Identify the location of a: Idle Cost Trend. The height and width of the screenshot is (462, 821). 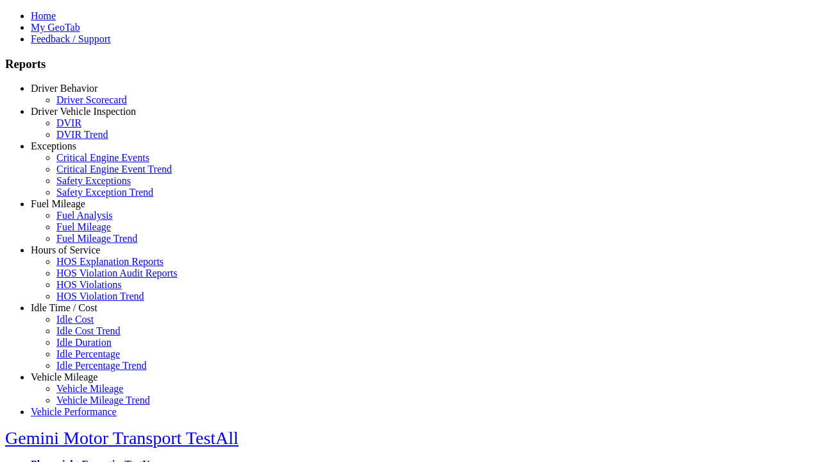
(89, 330).